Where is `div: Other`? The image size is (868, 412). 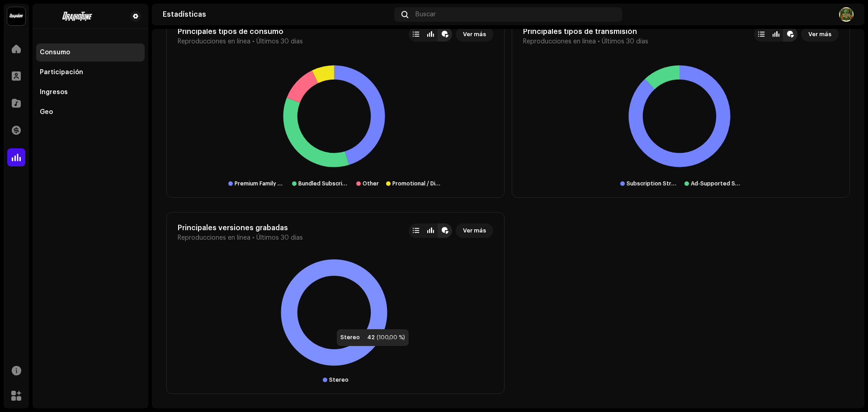 div: Other is located at coordinates (371, 184).